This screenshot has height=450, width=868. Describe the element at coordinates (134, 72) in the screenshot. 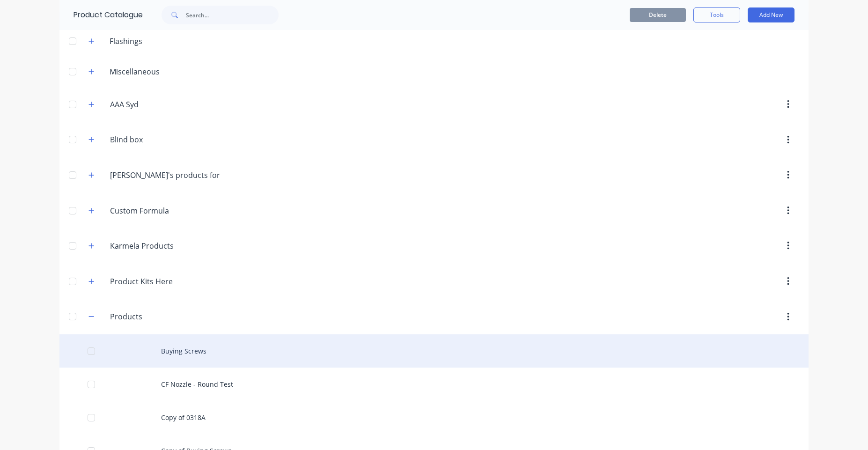

I see `div: Miscellaneous` at that location.